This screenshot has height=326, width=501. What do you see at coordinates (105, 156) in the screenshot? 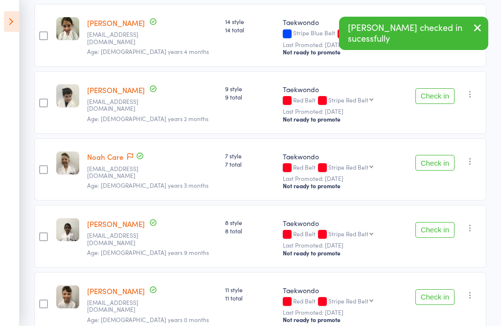
I see `a: Noah Care` at bounding box center [105, 156].